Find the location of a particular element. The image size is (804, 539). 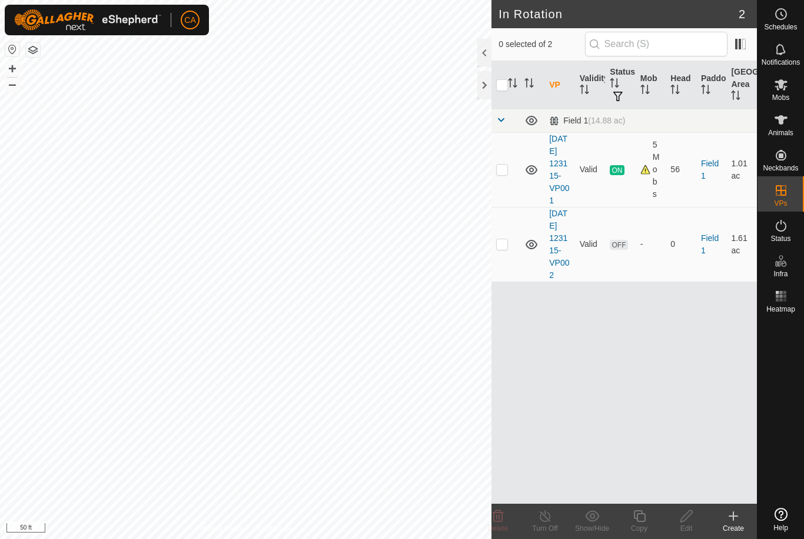

span: OFF is located at coordinates (618, 245).